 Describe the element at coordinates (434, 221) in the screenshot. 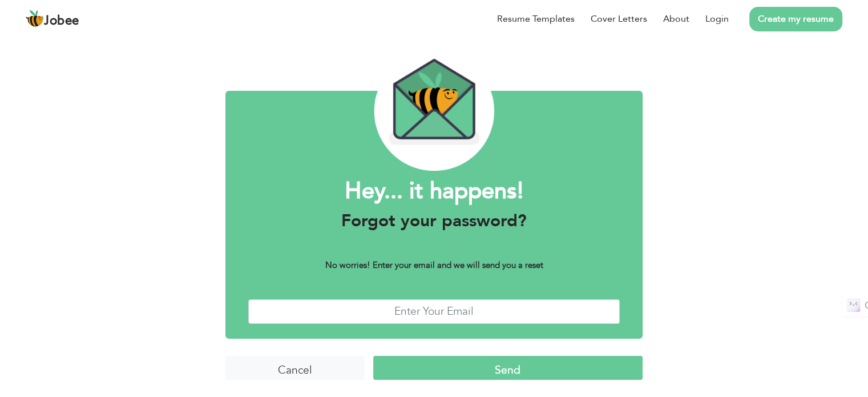

I see `h3: Forgot your password?` at that location.